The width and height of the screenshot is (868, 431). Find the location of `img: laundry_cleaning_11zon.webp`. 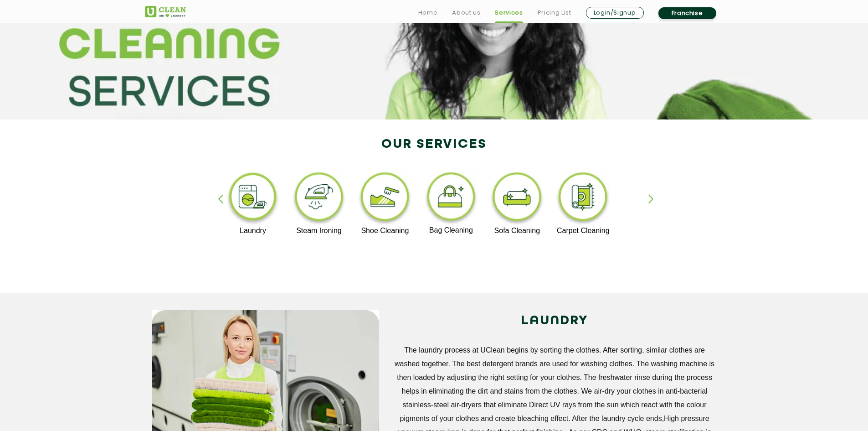

img: laundry_cleaning_11zon.webp is located at coordinates (253, 198).